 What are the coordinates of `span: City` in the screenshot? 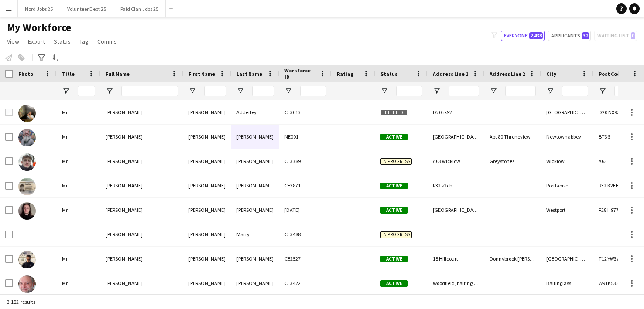 It's located at (551, 74).